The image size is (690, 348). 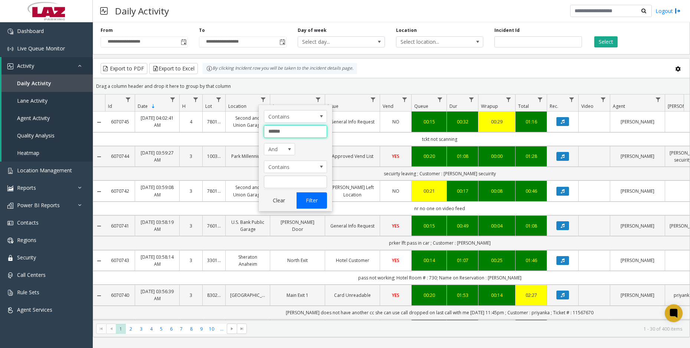 I want to click on div: 01:16, so click(x=531, y=122).